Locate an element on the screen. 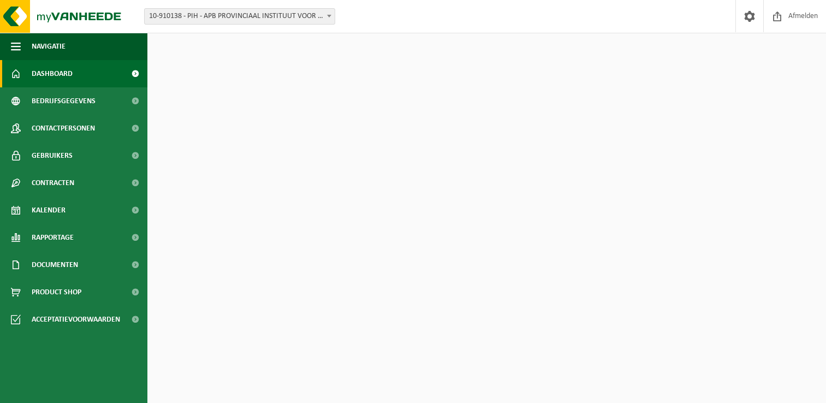  span: Kalender is located at coordinates (49, 210).